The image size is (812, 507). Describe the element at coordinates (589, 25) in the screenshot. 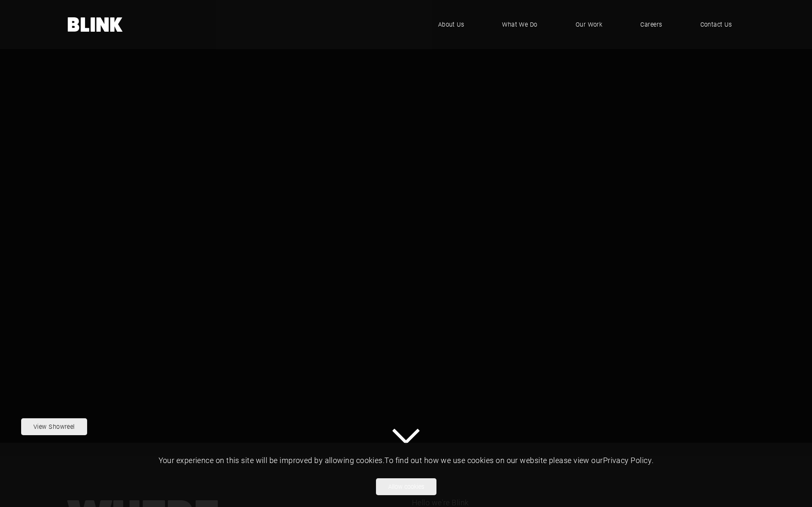

I see `a: Our Work` at that location.